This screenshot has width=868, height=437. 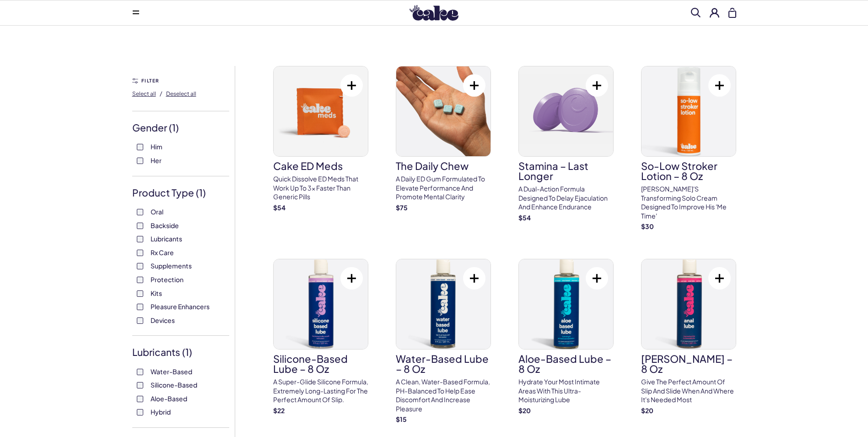 I want to click on strong: $ 22, so click(x=279, y=410).